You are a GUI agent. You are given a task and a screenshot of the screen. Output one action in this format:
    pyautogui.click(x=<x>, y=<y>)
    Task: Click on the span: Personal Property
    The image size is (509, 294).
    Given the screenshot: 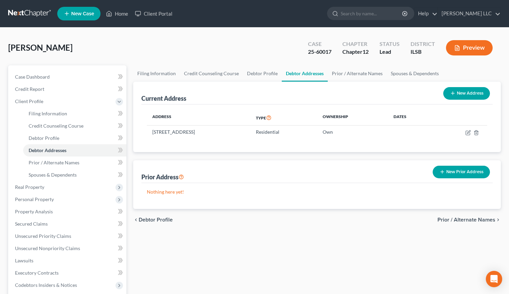 What is the action you would take?
    pyautogui.click(x=34, y=199)
    